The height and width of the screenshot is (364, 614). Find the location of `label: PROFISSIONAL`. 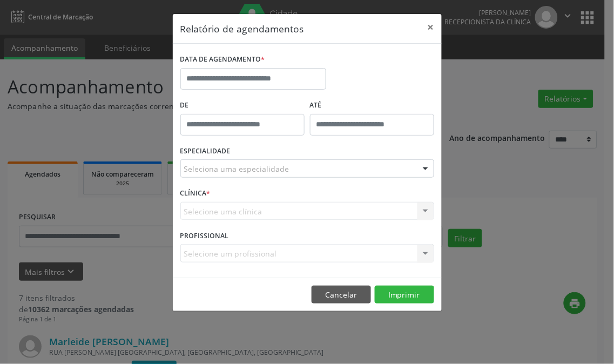

label: PROFISSIONAL is located at coordinates (205, 235).